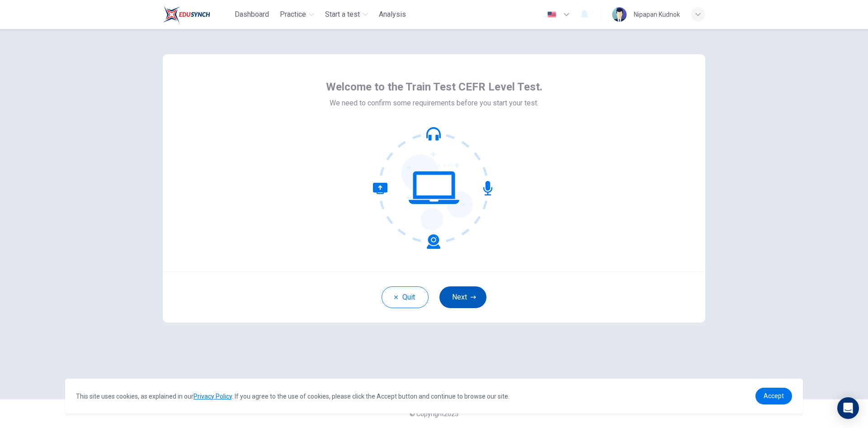 The height and width of the screenshot is (428, 868). What do you see at coordinates (620, 15) in the screenshot?
I see `img: Profile picture` at bounding box center [620, 15].